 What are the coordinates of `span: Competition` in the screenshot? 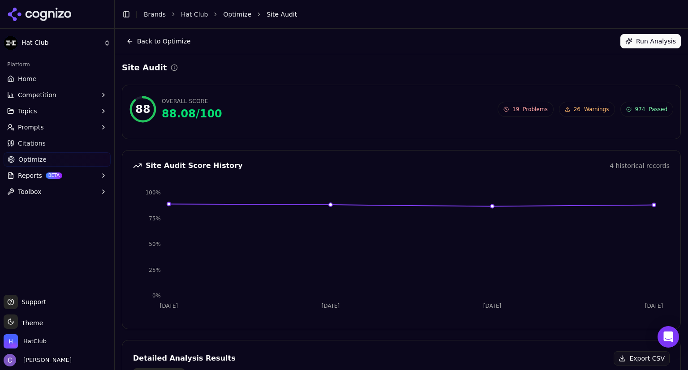 It's located at (37, 95).